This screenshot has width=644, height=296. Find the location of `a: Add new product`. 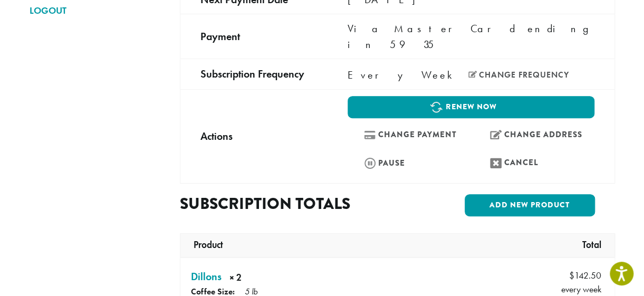

a: Add new product is located at coordinates (529, 205).